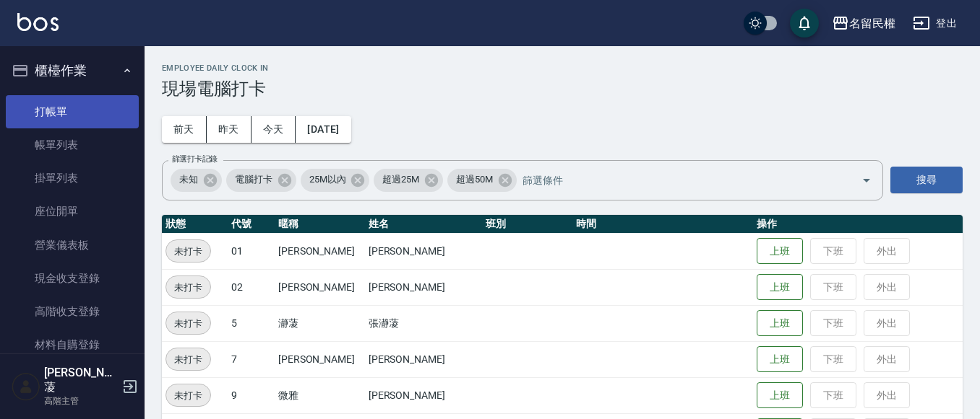 This screenshot has width=980, height=419. What do you see at coordinates (72, 245) in the screenshot?
I see `a: 營業儀表板` at bounding box center [72, 245].